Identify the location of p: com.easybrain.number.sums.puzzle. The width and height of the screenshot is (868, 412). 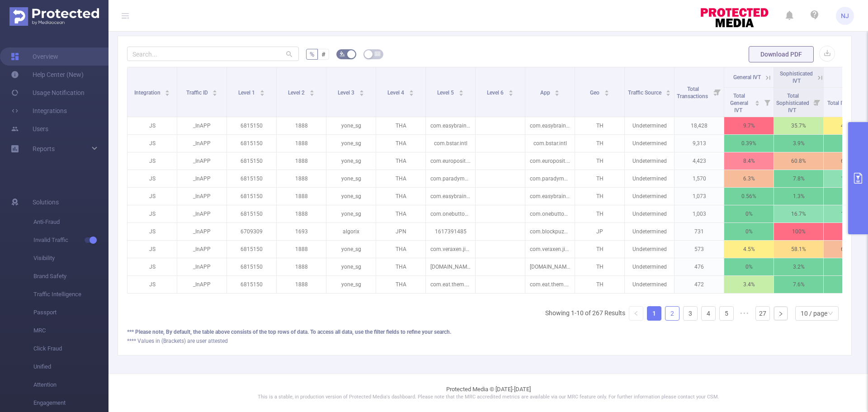
(550, 196).